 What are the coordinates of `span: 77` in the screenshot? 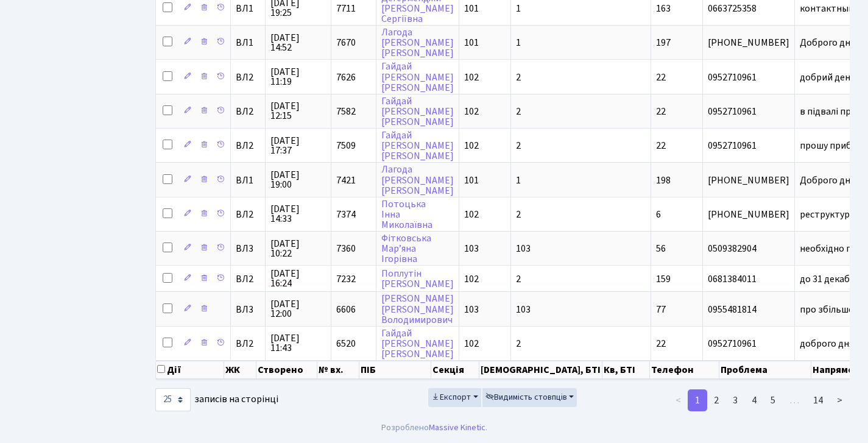 It's located at (661, 309).